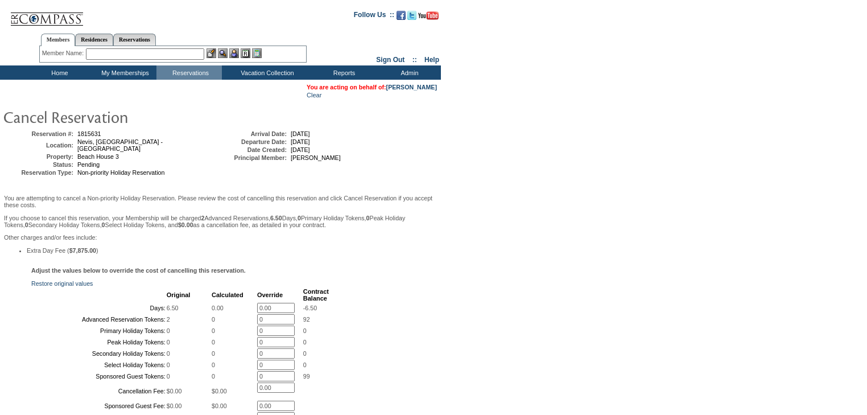 This screenshot has width=867, height=415. What do you see at coordinates (168, 319) in the screenshot?
I see `span: 2` at bounding box center [168, 319].